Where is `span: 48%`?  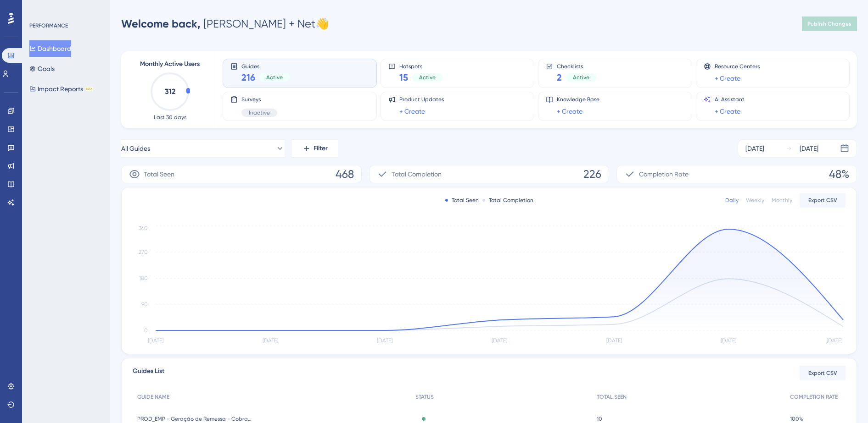 span: 48% is located at coordinates (839, 174).